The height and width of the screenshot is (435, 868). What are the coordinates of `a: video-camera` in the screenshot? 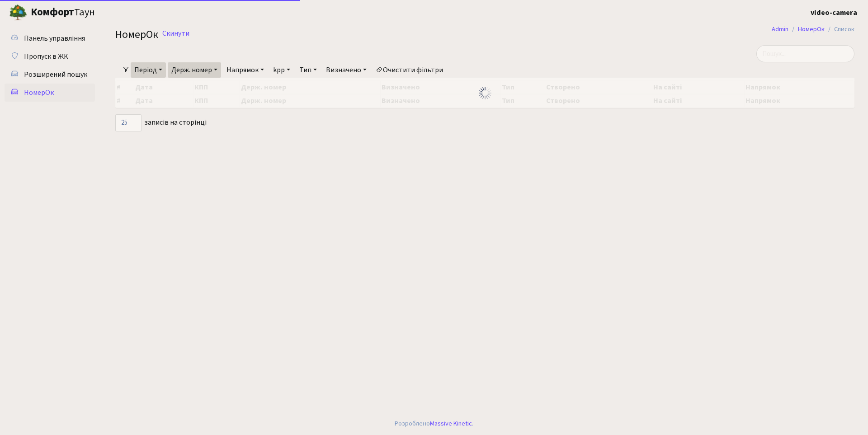 It's located at (834, 12).